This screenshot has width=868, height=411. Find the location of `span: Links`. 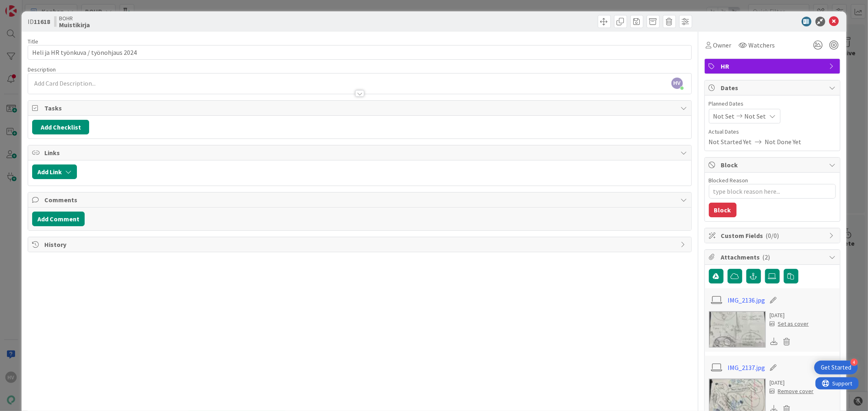

span: Links is located at coordinates (360, 153).